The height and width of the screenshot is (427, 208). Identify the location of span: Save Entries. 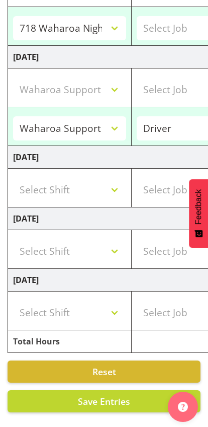
(104, 401).